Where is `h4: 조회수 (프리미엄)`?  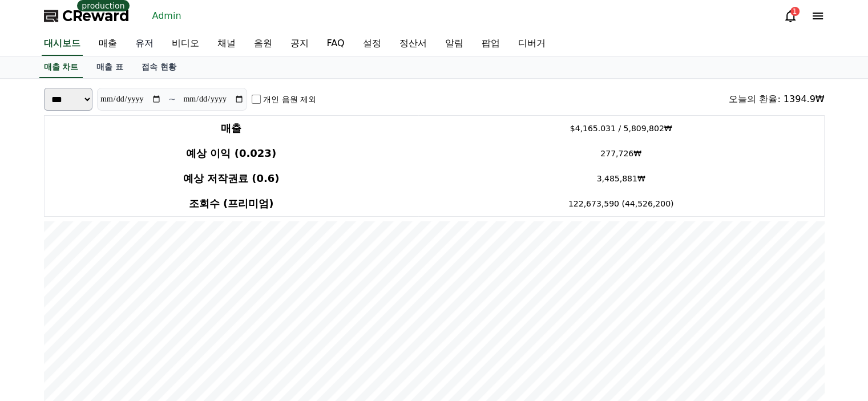 h4: 조회수 (프리미엄) is located at coordinates (231, 204).